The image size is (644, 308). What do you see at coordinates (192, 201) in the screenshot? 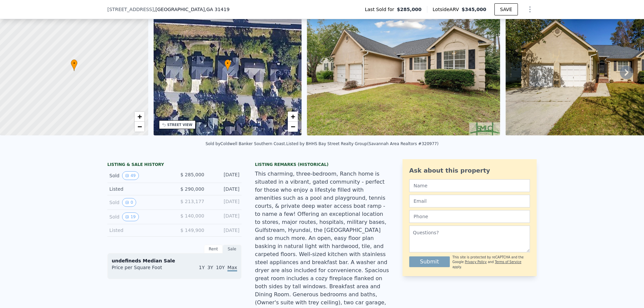
I see `span: $ 213,177` at bounding box center [192, 201].